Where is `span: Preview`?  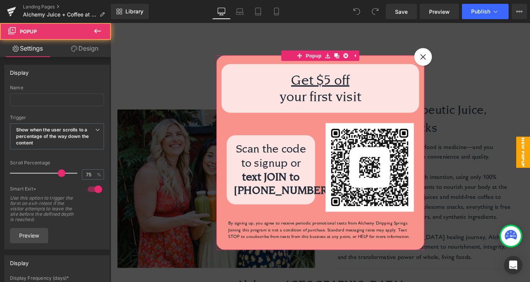
span: Preview is located at coordinates (440, 11).